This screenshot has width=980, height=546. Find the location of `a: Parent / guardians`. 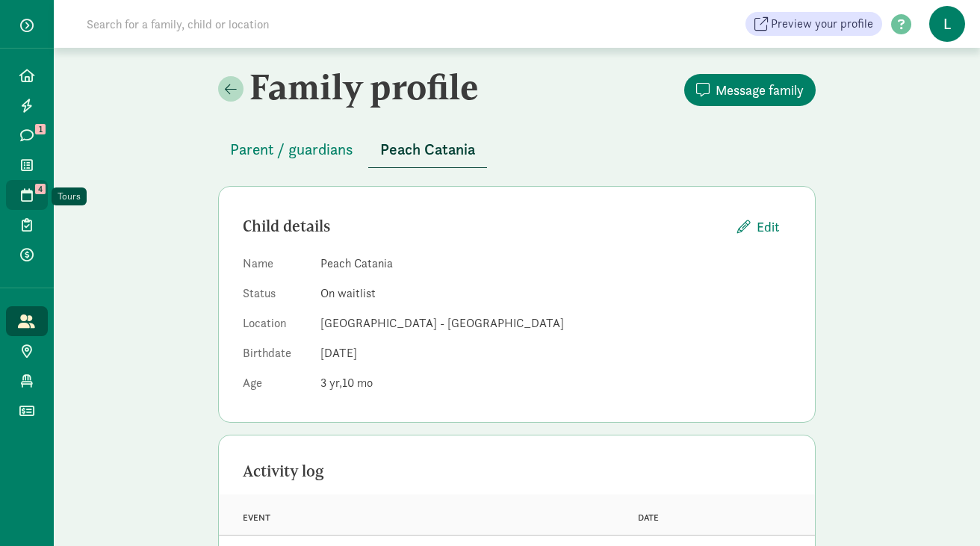

a: Parent / guardians is located at coordinates (291, 150).